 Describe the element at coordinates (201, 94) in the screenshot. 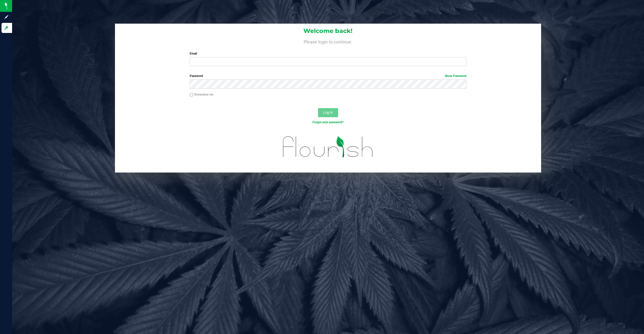

I see `label: Remember me` at that location.